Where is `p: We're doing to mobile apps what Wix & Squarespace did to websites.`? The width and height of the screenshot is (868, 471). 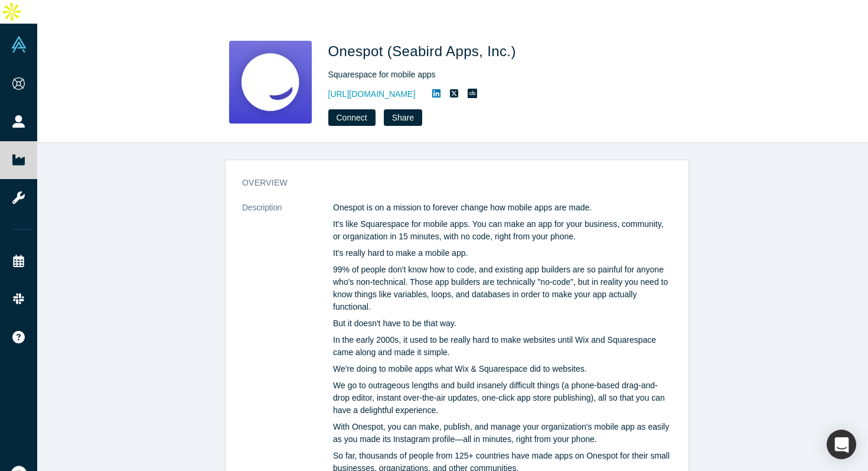
p: We're doing to mobile apps what Wix & Squarespace did to websites. is located at coordinates (503, 368).